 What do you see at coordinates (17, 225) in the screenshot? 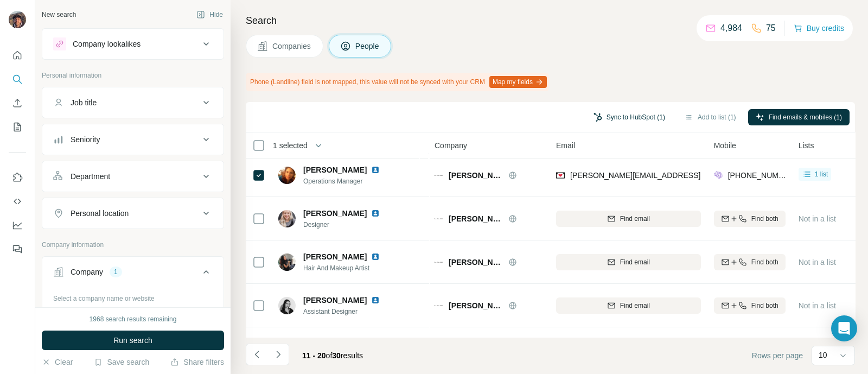
I see `button: Dashboard` at bounding box center [17, 225].